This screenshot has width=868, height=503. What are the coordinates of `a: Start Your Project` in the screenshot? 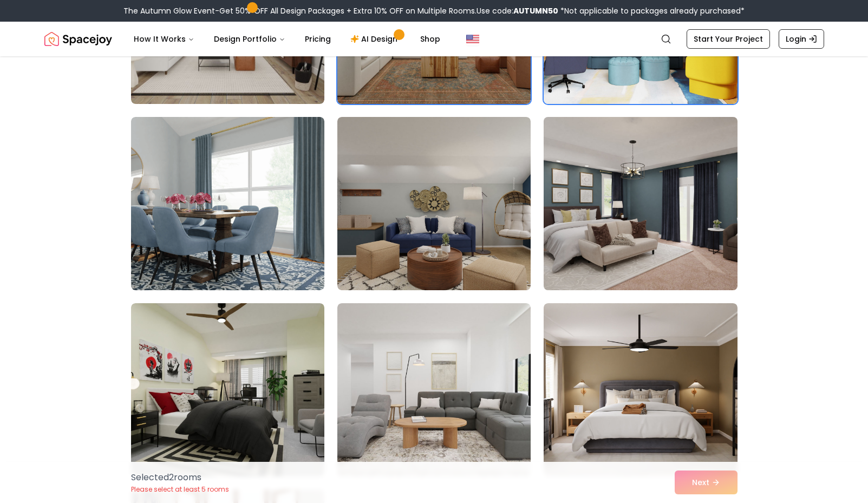 It's located at (728, 39).